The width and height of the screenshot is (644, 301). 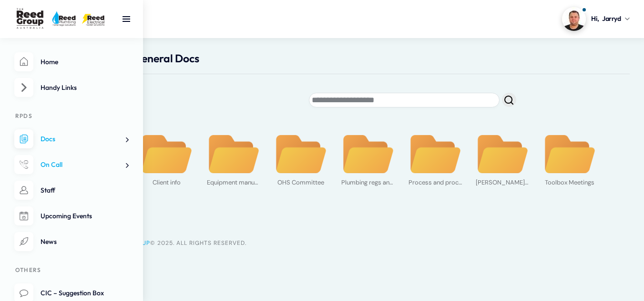 I want to click on a: Home, so click(x=71, y=62).